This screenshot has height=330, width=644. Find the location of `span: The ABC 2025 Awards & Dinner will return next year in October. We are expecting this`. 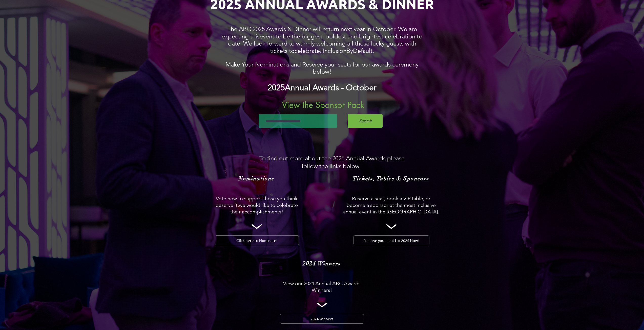

span: The ABC 2025 Awards & Dinner will return next year in October. We are expecting this is located at coordinates (319, 33).